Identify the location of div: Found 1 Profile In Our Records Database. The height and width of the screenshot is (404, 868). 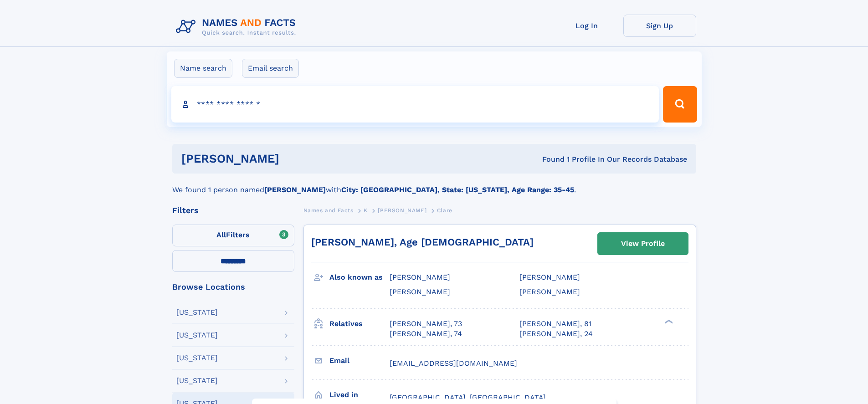
(549, 160).